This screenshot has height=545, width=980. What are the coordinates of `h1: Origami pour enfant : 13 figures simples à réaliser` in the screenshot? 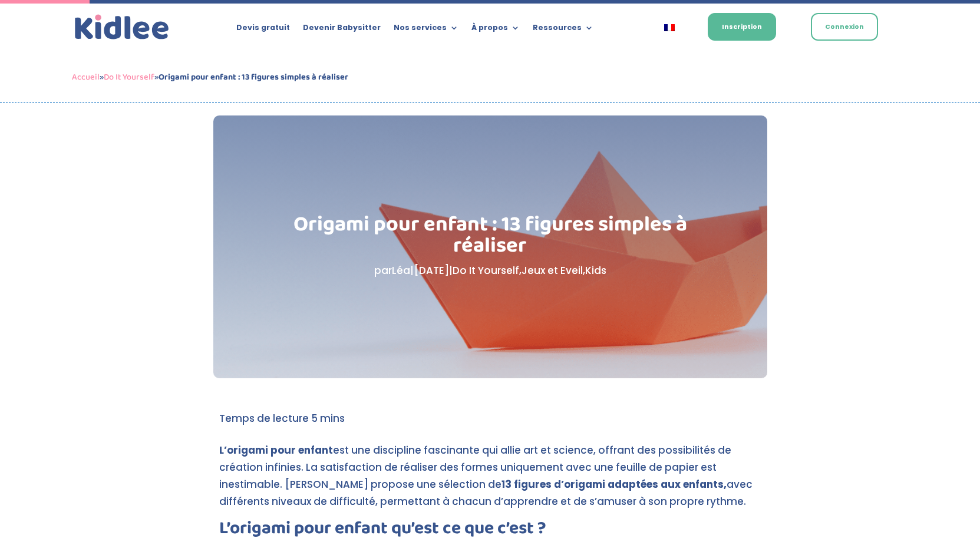 It's located at (490, 238).